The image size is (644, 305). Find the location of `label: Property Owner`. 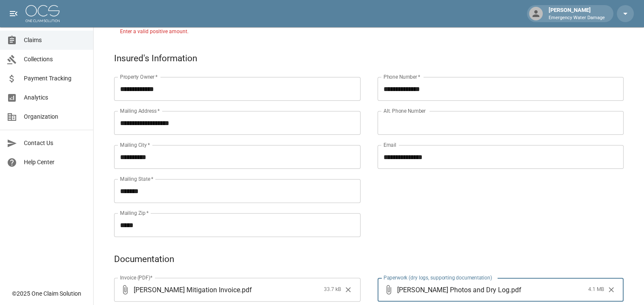

label: Property Owner is located at coordinates (139, 77).